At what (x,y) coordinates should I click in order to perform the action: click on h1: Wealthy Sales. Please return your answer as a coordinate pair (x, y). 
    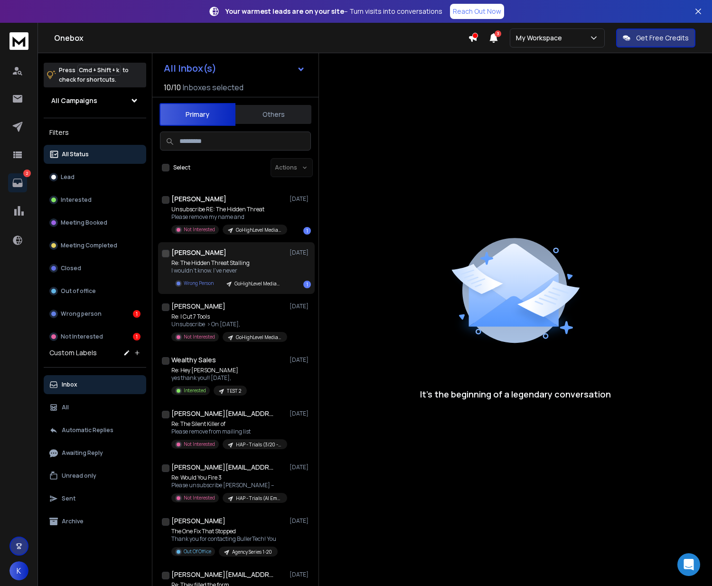
    Looking at the image, I should click on (194, 360).